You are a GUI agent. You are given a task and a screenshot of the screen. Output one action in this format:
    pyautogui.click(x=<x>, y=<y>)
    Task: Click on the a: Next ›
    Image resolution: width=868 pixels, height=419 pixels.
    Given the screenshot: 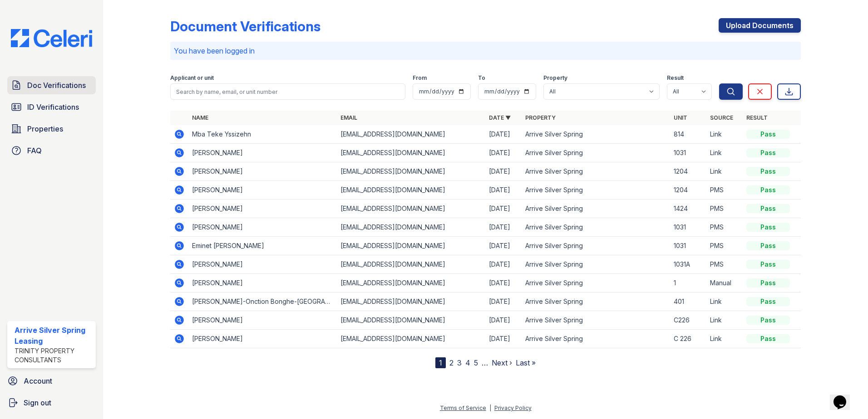 What is the action you would take?
    pyautogui.click(x=501, y=363)
    